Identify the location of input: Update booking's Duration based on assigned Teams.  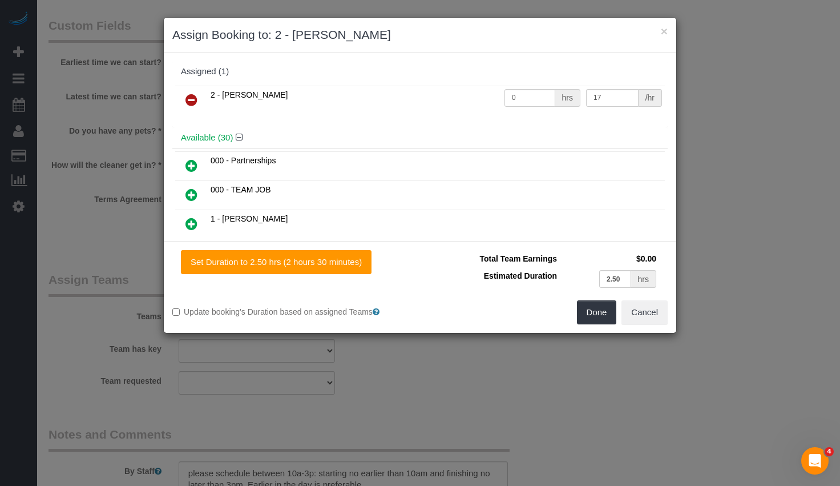
(176, 312).